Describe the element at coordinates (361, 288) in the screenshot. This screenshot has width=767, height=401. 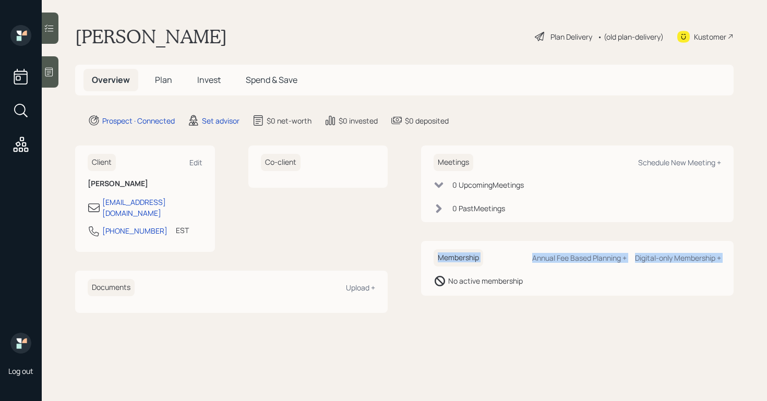
I see `div: Upload +` at that location.